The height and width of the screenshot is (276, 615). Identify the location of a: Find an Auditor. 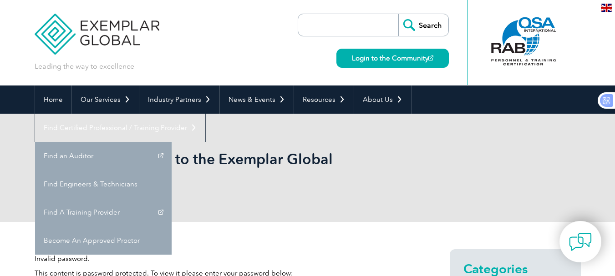
(103, 156).